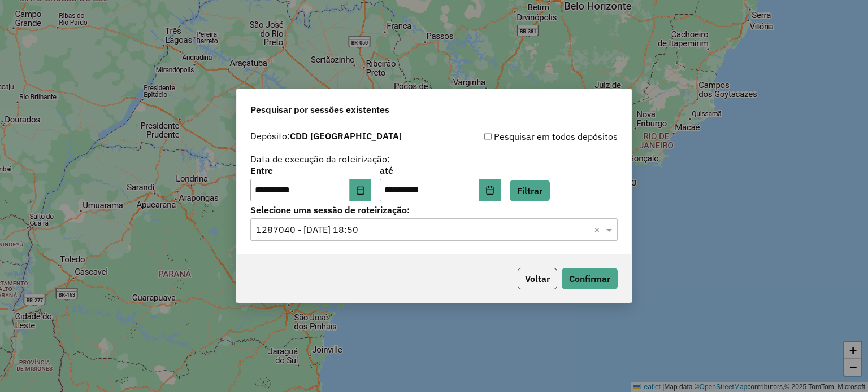  Describe the element at coordinates (529, 191) in the screenshot. I see `button: Filtrar` at that location.